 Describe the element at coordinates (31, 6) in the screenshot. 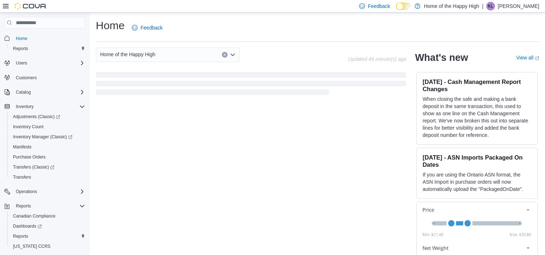

I see `img: Cova` at that location.